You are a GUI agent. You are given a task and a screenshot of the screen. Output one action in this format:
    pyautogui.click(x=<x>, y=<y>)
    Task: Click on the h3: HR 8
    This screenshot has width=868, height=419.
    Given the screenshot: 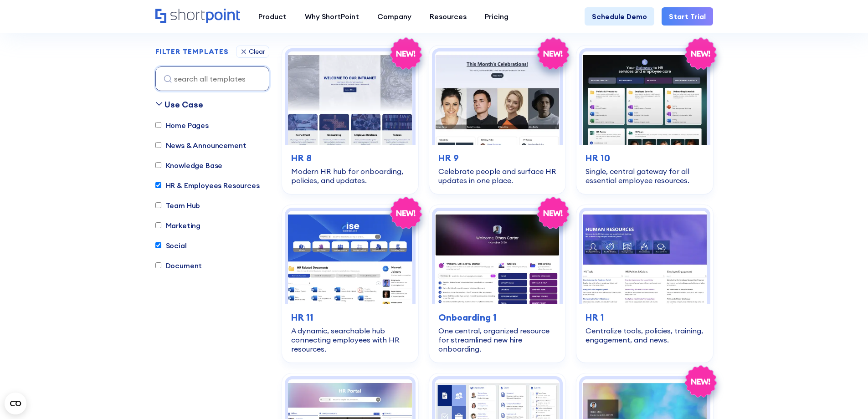 What is the action you would take?
    pyautogui.click(x=350, y=158)
    